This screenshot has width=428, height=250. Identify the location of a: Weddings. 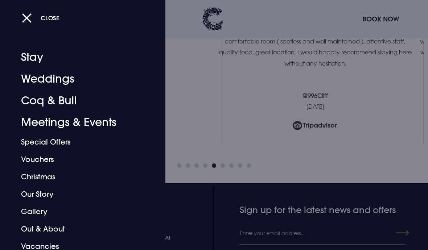
(78, 79).